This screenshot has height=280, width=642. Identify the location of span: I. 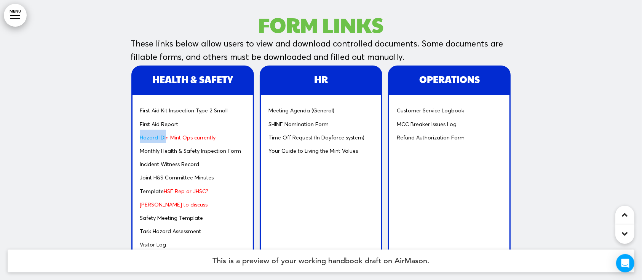
(178, 137).